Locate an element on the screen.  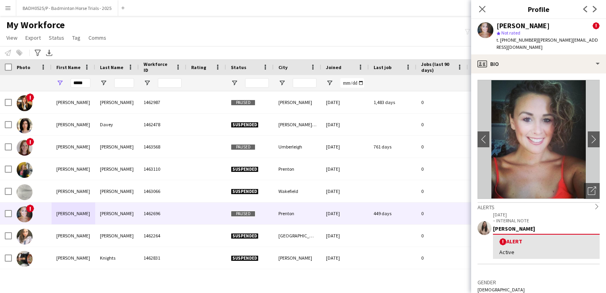
div: 1463066 is located at coordinates (163, 191).